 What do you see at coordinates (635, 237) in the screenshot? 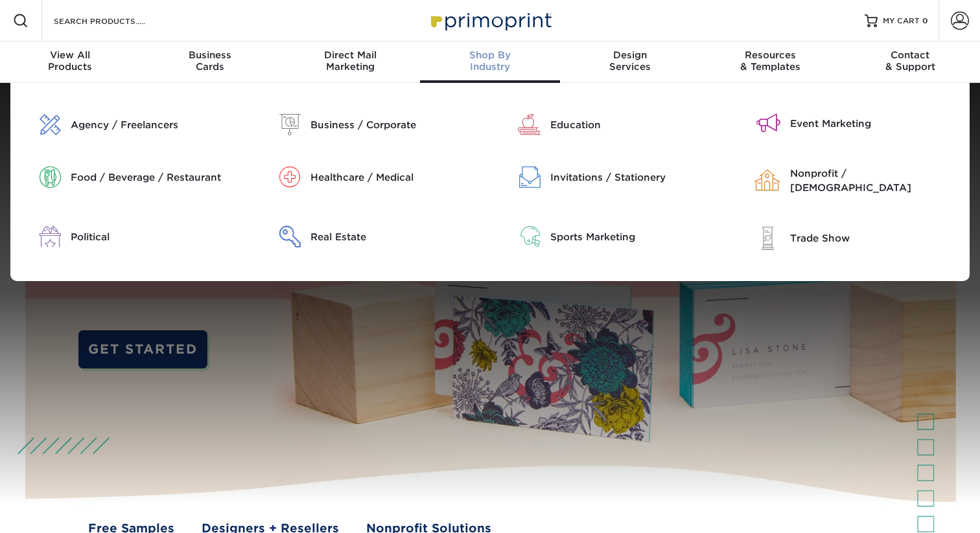
I see `div: Sports Marketing` at bounding box center [635, 237].